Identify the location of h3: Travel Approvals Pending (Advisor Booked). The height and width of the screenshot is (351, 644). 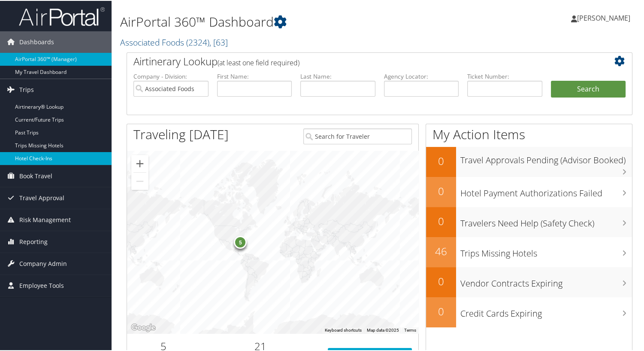
(546, 157).